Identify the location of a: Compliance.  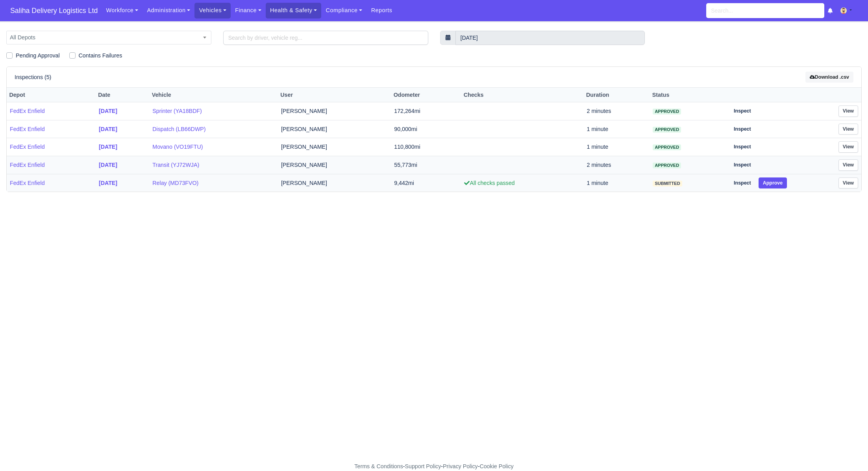
(343, 10).